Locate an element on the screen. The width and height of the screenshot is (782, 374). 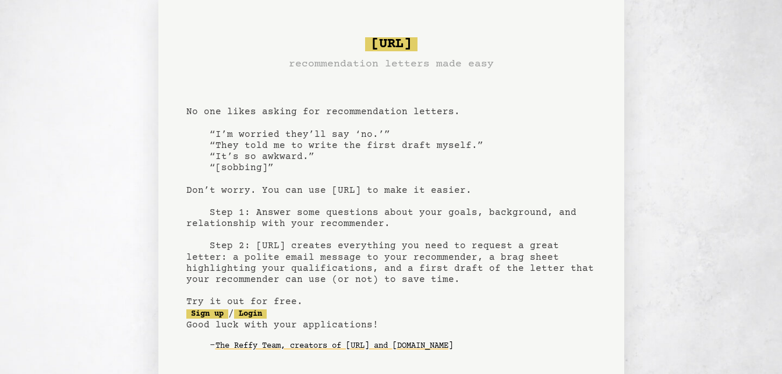
pre: No one likes asking for recommendation letters. “I’m worried they’ll say ‘no.’” “They told me to ... is located at coordinates (391, 203).